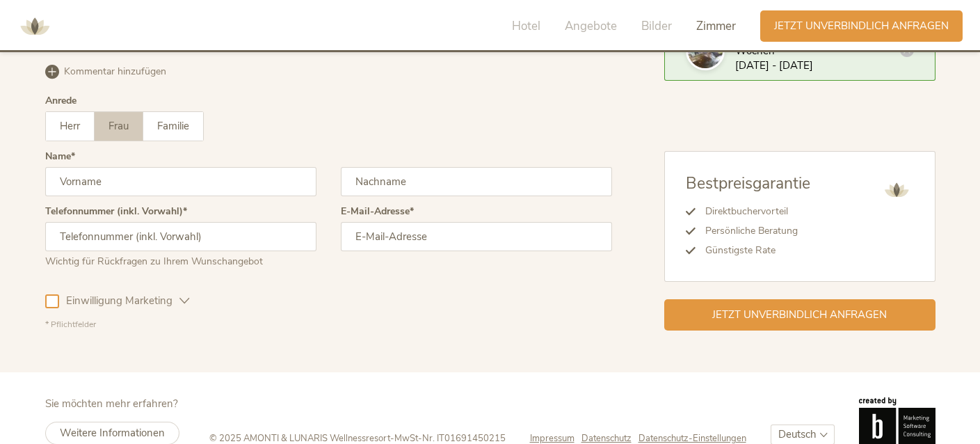 The image size is (980, 444). I want to click on div: Anrede, so click(60, 101).